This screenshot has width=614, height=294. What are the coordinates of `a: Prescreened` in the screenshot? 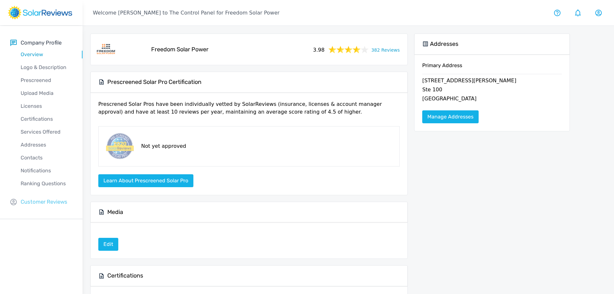 It's located at (46, 80).